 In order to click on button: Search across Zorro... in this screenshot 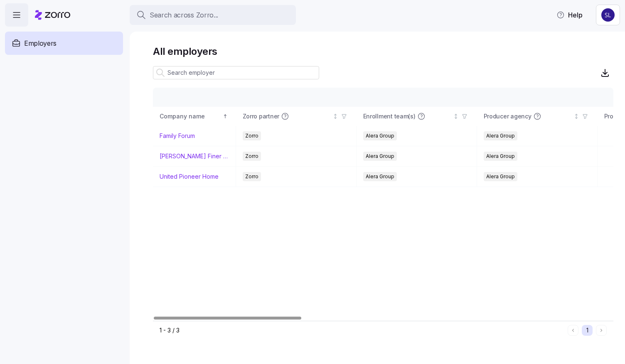, I will do `click(213, 15)`.